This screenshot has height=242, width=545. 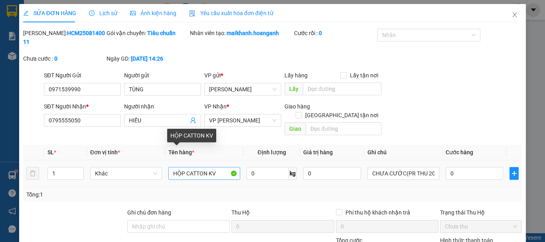 What do you see at coordinates (49, 13) in the screenshot?
I see `span: SỬA ĐƠN HÀNG` at bounding box center [49, 13].